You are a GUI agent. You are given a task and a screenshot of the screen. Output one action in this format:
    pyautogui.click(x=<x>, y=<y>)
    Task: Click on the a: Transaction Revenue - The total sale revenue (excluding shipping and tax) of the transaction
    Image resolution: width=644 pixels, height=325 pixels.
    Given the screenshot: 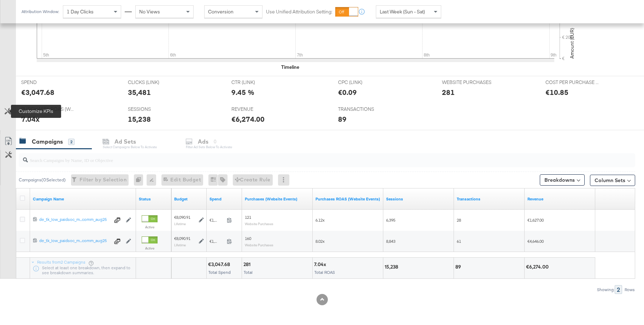 What is the action you would take?
    pyautogui.click(x=560, y=199)
    